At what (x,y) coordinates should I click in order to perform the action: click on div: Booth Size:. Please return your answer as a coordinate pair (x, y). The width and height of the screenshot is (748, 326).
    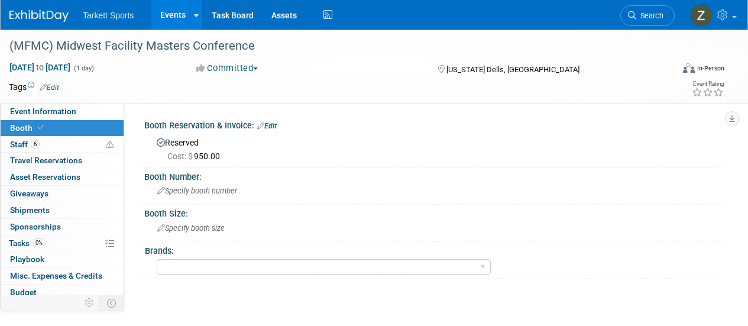
    Looking at the image, I should click on (434, 212).